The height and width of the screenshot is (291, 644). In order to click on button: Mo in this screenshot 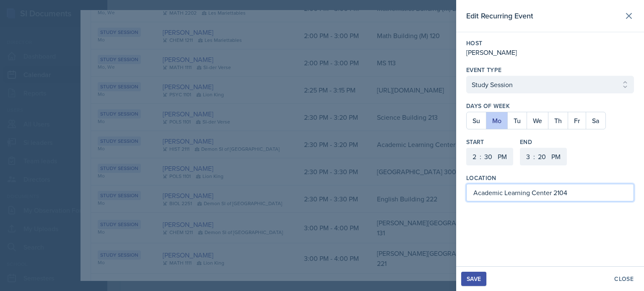, I will do `click(497, 120)`.